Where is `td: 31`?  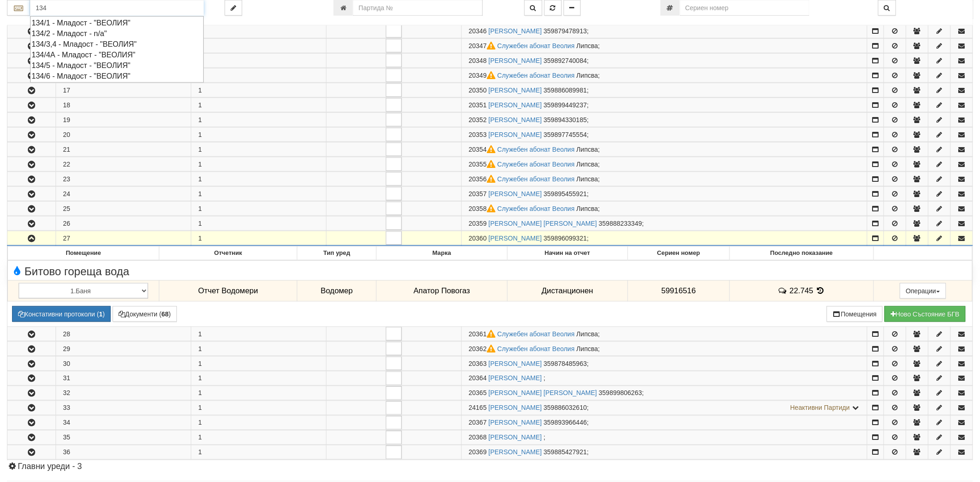
td: 31 is located at coordinates (123, 378).